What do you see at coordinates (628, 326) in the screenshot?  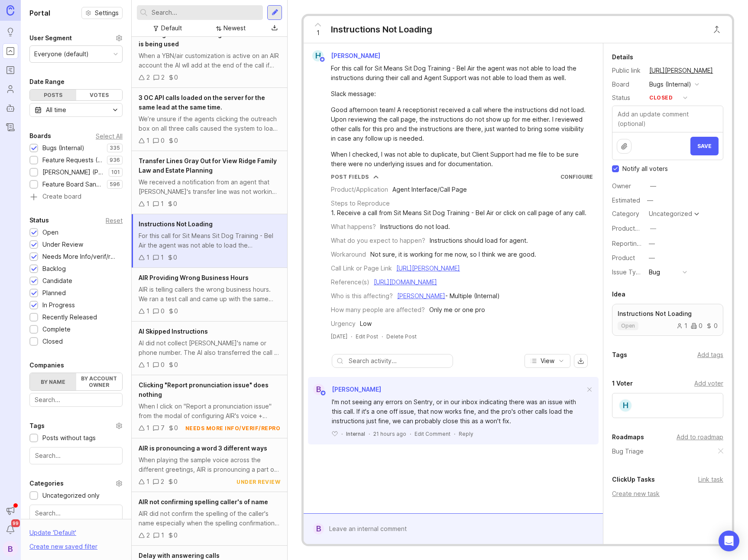 I see `p: open` at bounding box center [628, 326].